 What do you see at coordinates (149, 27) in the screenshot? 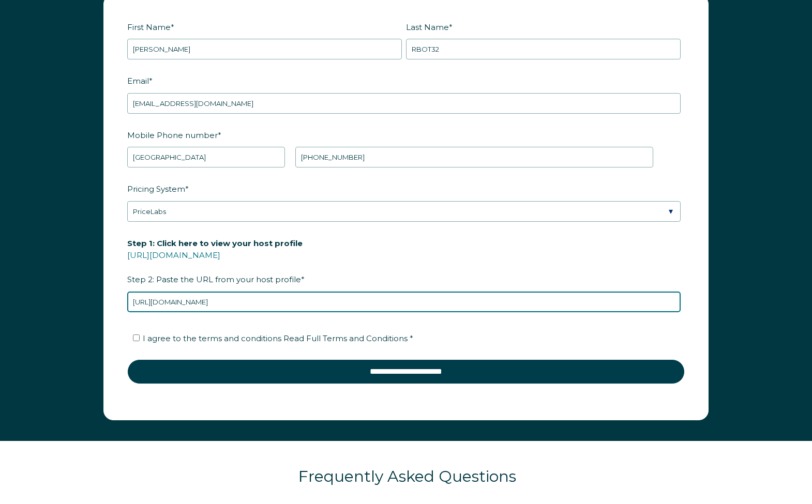
I see `span: First Name` at bounding box center [149, 27].